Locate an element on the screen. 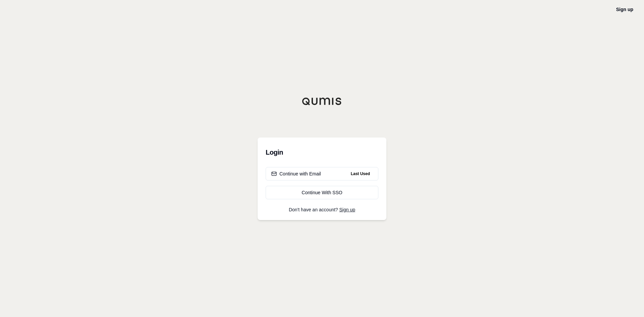  img: Qumis is located at coordinates (322, 101).